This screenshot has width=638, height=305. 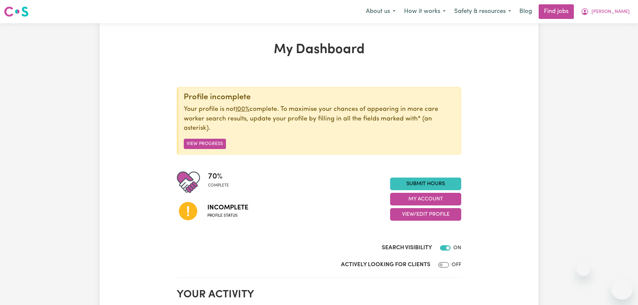 What do you see at coordinates (228, 208) in the screenshot?
I see `span: Incomplete` at bounding box center [228, 208].